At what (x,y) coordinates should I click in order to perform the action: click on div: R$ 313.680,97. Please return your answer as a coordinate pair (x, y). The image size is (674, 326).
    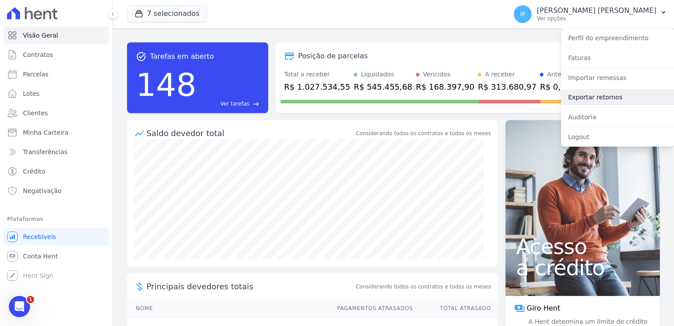
    Looking at the image, I should click on (507, 86).